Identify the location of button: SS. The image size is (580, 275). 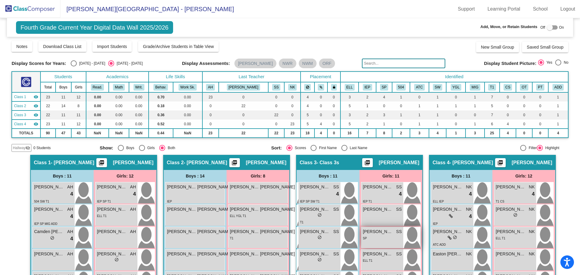
(276, 87).